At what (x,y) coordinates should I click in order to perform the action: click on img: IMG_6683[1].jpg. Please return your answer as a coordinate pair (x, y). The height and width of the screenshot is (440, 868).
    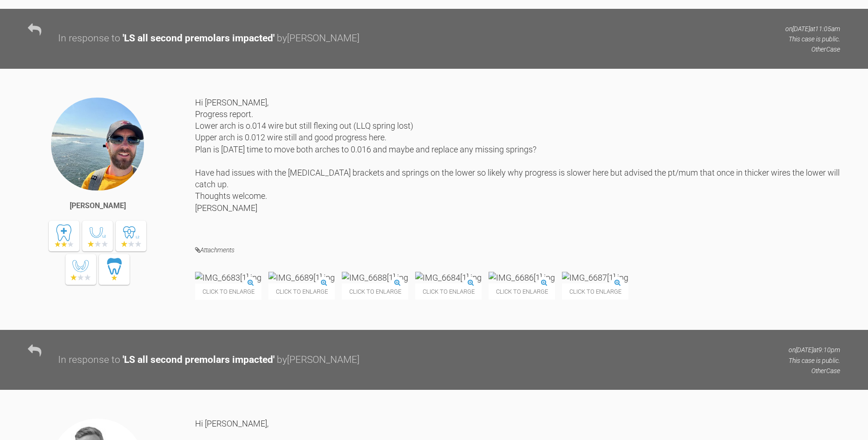
    Looking at the image, I should click on (228, 278).